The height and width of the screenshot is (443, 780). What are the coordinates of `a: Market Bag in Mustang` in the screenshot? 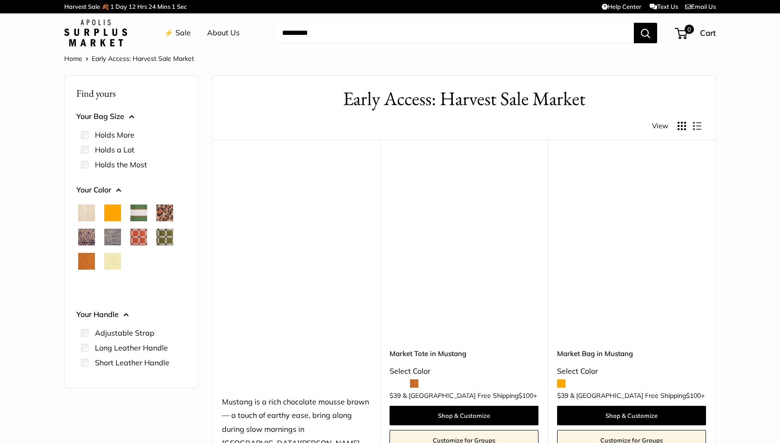 It's located at (631, 354).